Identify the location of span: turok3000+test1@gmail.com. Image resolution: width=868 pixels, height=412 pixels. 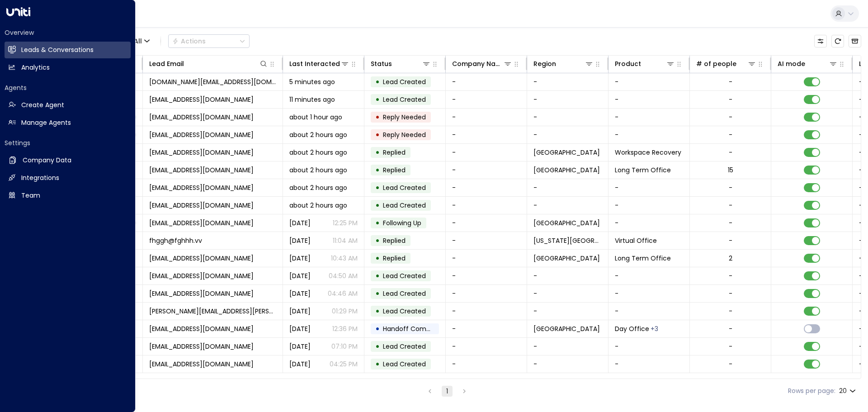
(201, 135).